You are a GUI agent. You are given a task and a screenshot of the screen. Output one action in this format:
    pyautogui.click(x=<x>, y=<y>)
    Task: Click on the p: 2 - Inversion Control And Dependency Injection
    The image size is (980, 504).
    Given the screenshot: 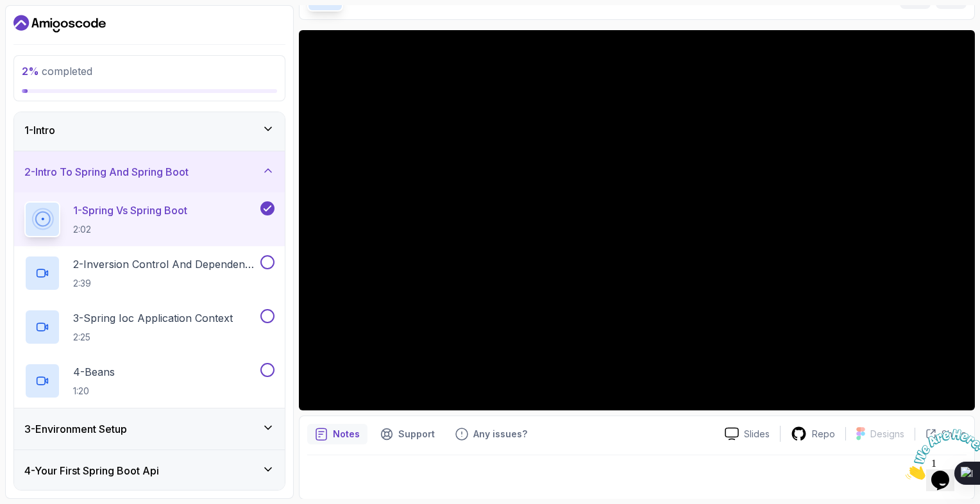 What is the action you would take?
    pyautogui.click(x=165, y=264)
    